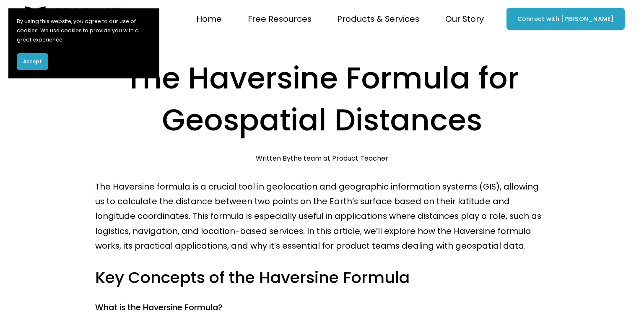  Describe the element at coordinates (32, 62) in the screenshot. I see `span: Accept` at that location.